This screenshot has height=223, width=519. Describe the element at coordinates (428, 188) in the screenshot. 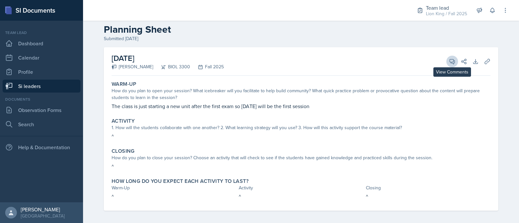

I see `div: Closing` at that location.